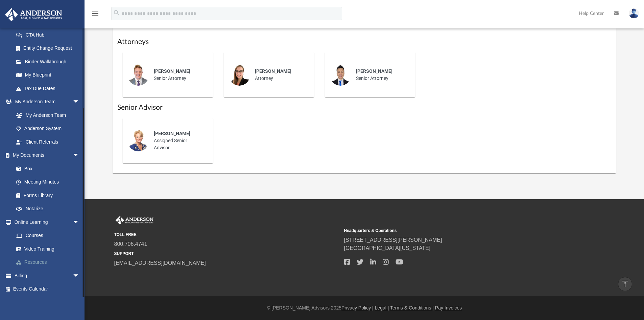 The height and width of the screenshot is (320, 644). Describe the element at coordinates (95, 15) in the screenshot. I see `a: menu` at that location.